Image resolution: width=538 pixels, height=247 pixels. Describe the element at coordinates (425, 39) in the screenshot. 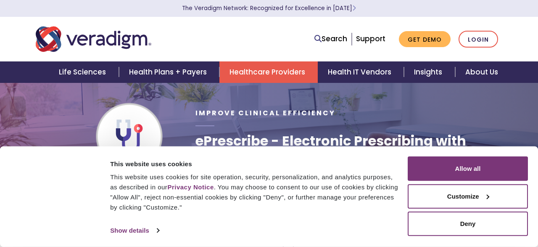

I see `a: Get Demo` at that location.